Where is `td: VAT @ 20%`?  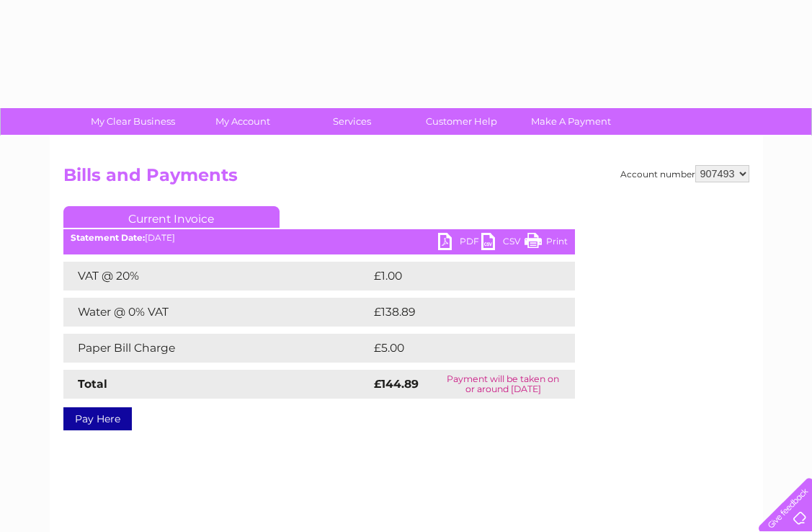
td: VAT @ 20% is located at coordinates (217, 276).